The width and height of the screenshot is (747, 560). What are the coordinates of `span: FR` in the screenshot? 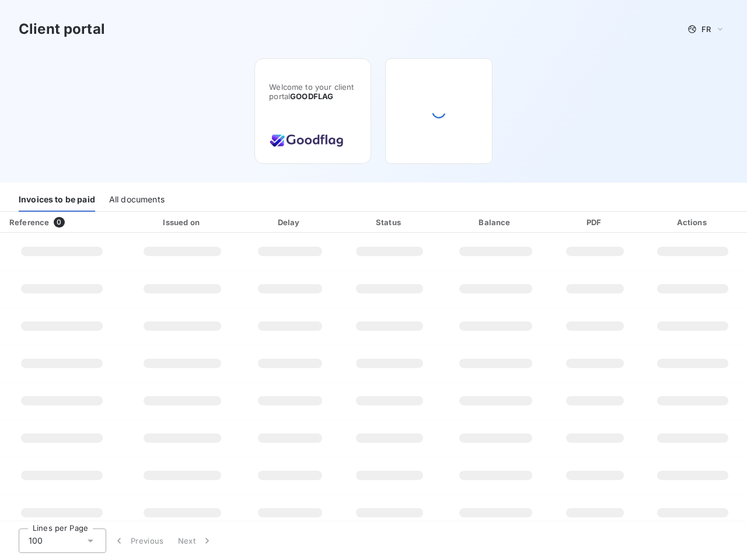 It's located at (706, 29).